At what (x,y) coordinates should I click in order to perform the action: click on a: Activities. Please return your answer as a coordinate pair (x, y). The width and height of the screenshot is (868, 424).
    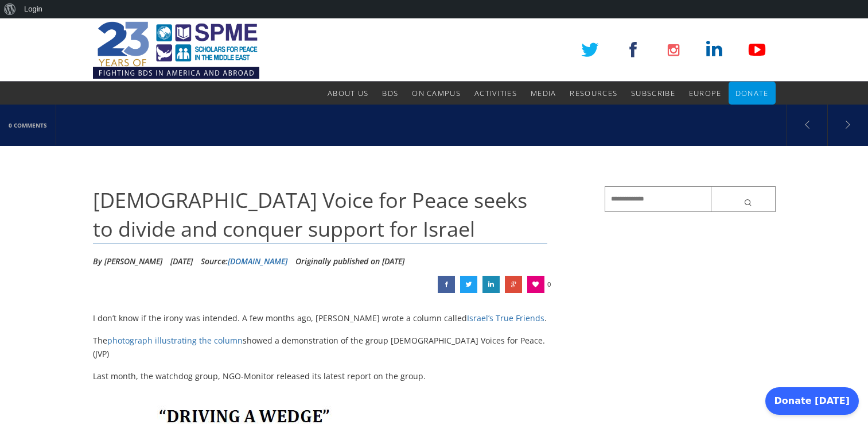
    Looking at the image, I should click on (496, 93).